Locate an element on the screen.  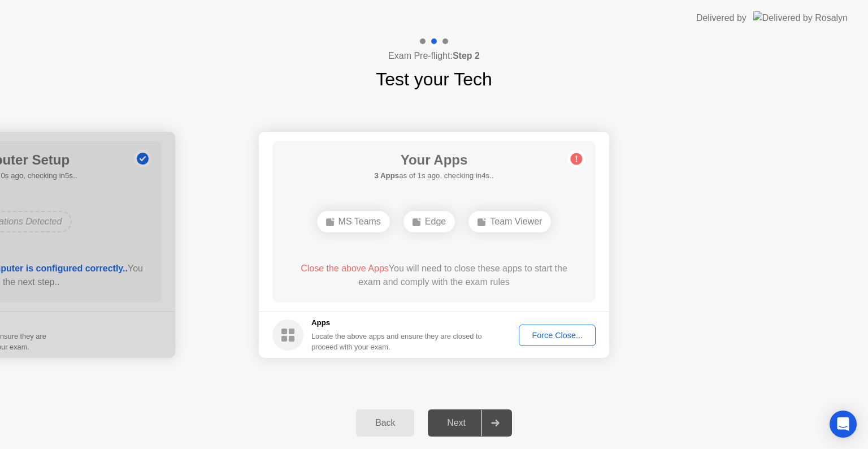
img: Delivered by Rosalyn is located at coordinates (800, 18).